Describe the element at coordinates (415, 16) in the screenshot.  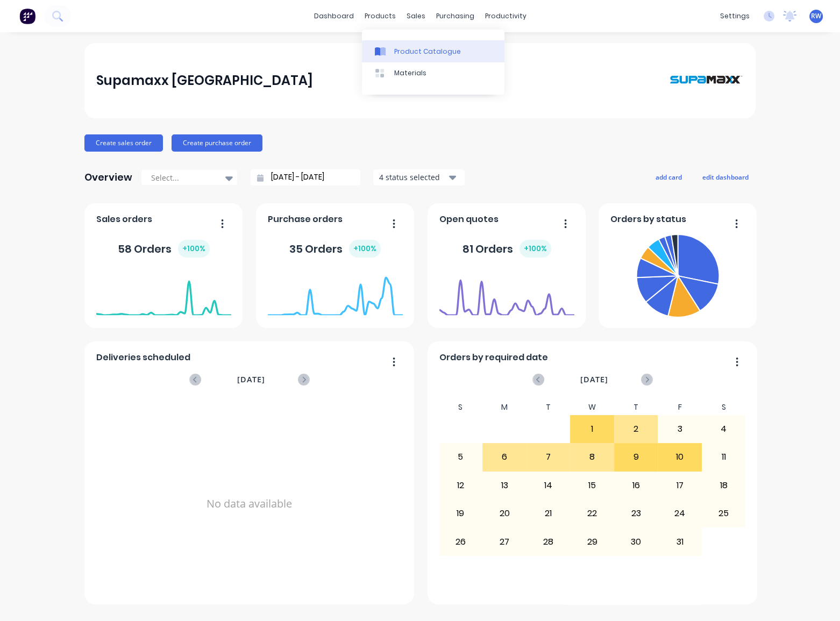
I see `div: sales` at that location.